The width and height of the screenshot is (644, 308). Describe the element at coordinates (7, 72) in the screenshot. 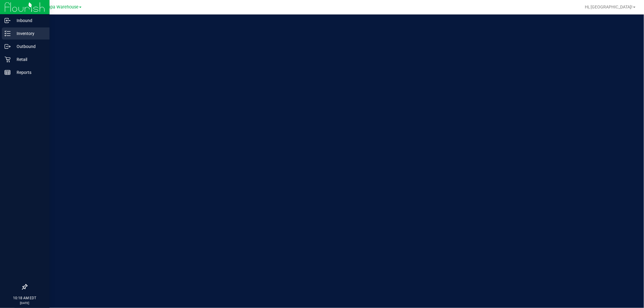

I see `inline-svg: Reports` at that location.